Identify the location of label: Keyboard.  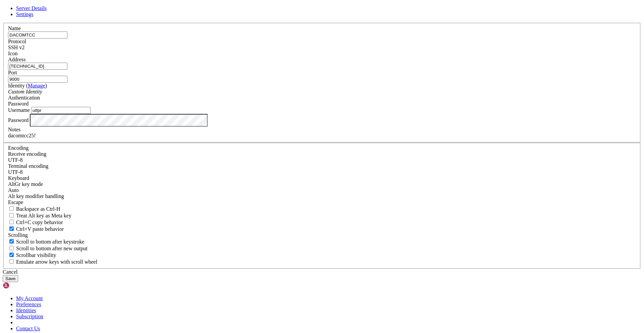
(19, 178).